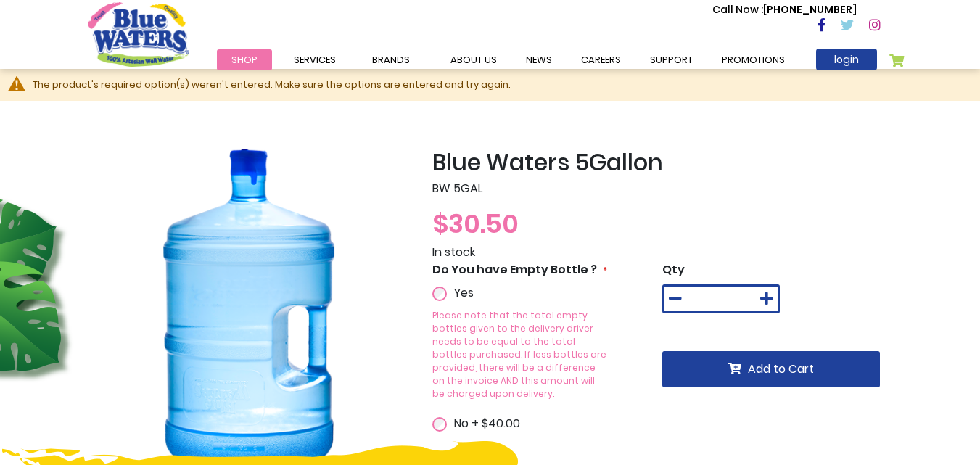  What do you see at coordinates (671, 59) in the screenshot?
I see `a: support` at bounding box center [671, 59].